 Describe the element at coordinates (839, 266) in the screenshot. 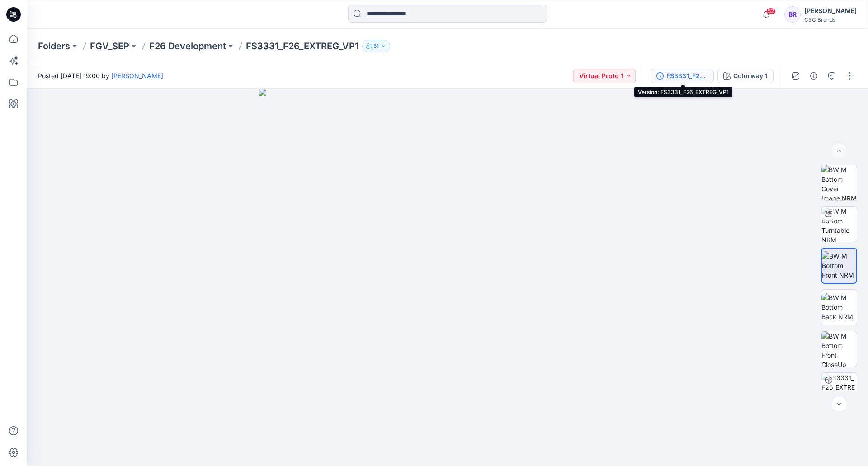

I see `img: BW M Bottom Front NRM` at that location.